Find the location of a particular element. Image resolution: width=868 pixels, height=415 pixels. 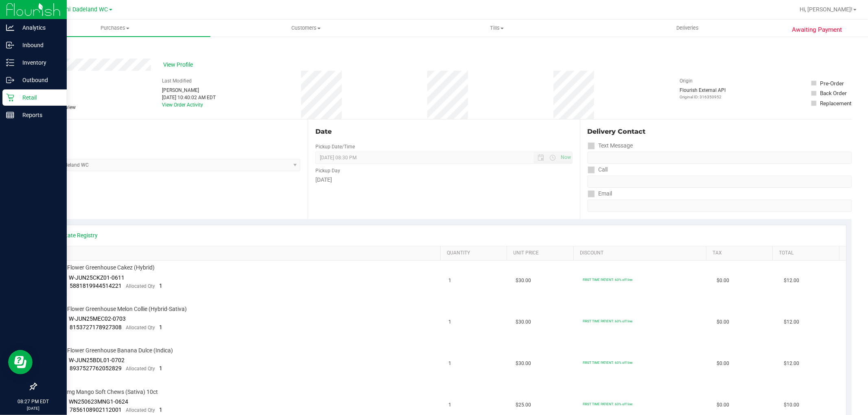

div: Flourish External API is located at coordinates (702, 93).